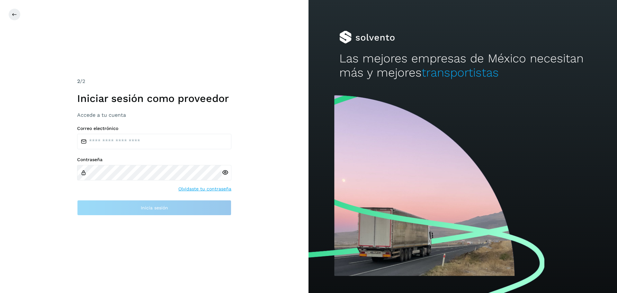 This screenshot has width=617, height=293. What do you see at coordinates (154, 115) in the screenshot?
I see `h3: Accede a tu cuenta` at bounding box center [154, 115].